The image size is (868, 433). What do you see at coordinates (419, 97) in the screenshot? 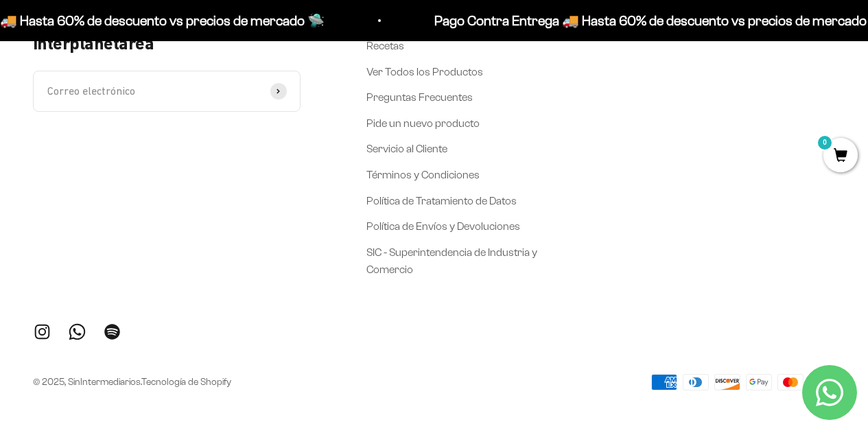
I see `a: Preguntas Frecuentes` at bounding box center [419, 97].